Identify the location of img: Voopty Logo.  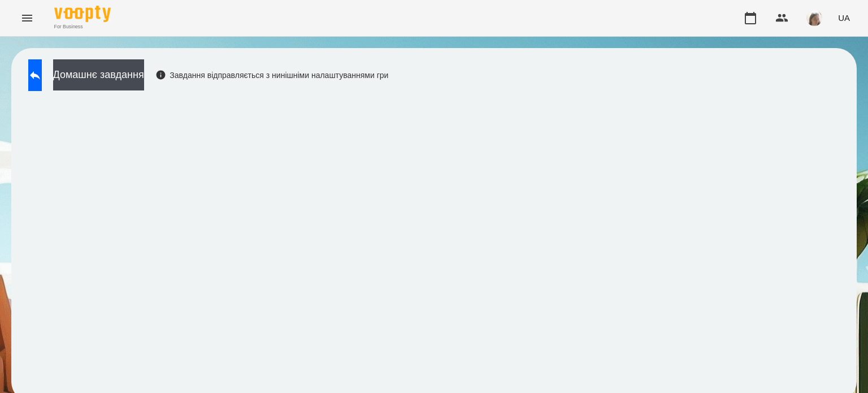
(82, 14).